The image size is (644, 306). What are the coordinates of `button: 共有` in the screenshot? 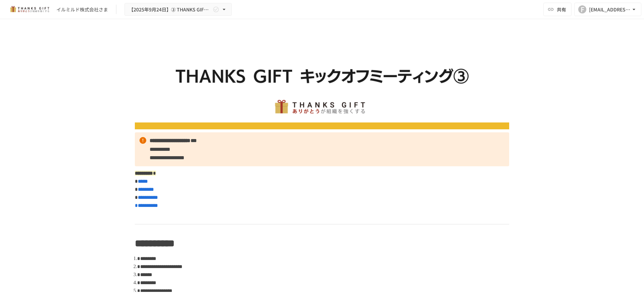 It's located at (557, 9).